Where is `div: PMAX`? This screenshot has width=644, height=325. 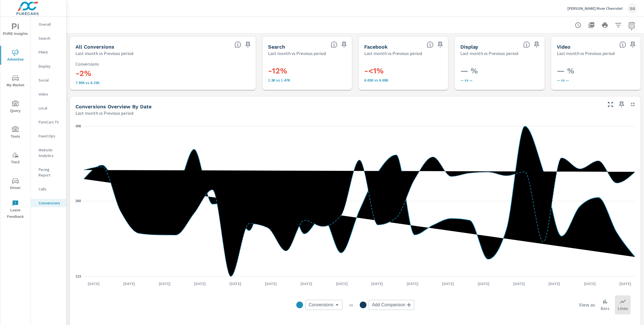
div: PMAX is located at coordinates (48, 52).